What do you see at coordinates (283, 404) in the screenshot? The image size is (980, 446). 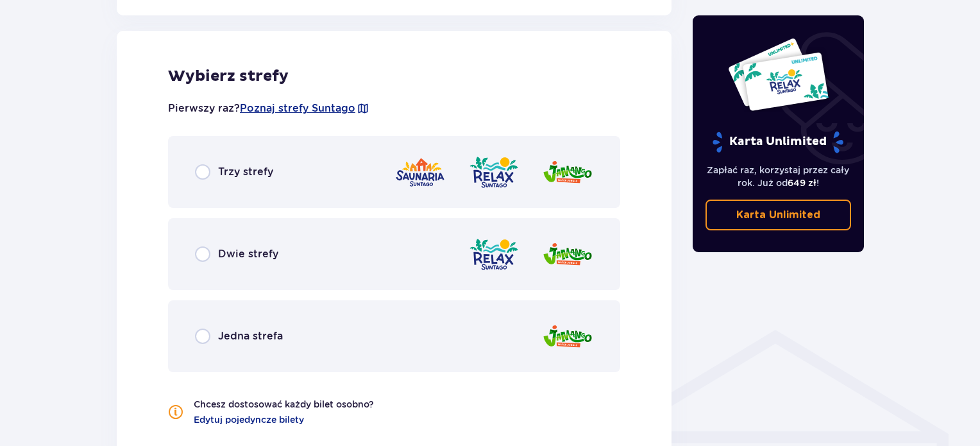 I see `p: Chcesz dostosować każdy bilet osobno?` at bounding box center [283, 404].